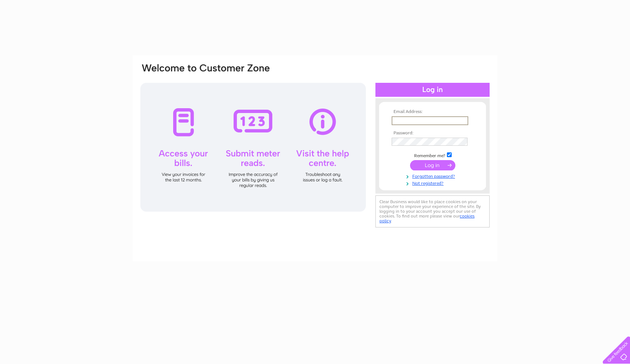  What do you see at coordinates (433, 176) in the screenshot?
I see `a: Forgotten password?` at bounding box center [433, 176].